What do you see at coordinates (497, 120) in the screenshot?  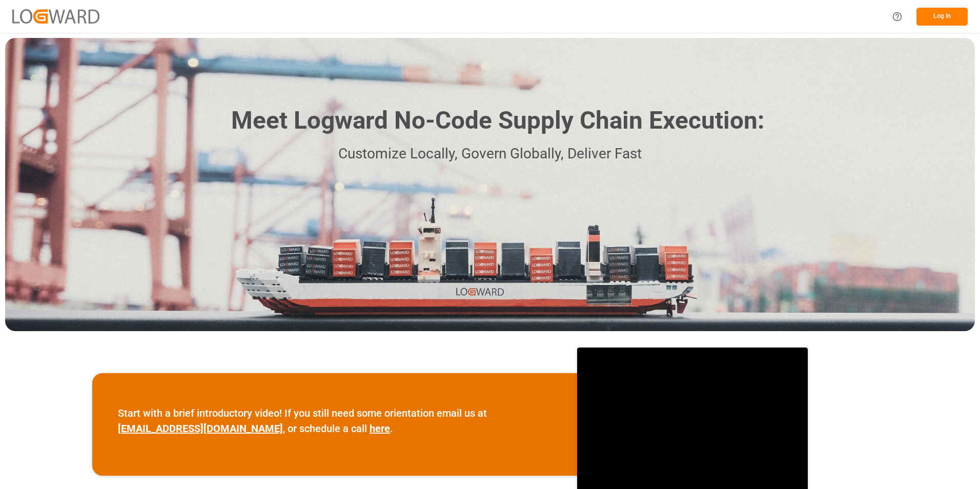 I see `h1: Meet Logward No-Code Supply Chain Execution:` at bounding box center [497, 120].